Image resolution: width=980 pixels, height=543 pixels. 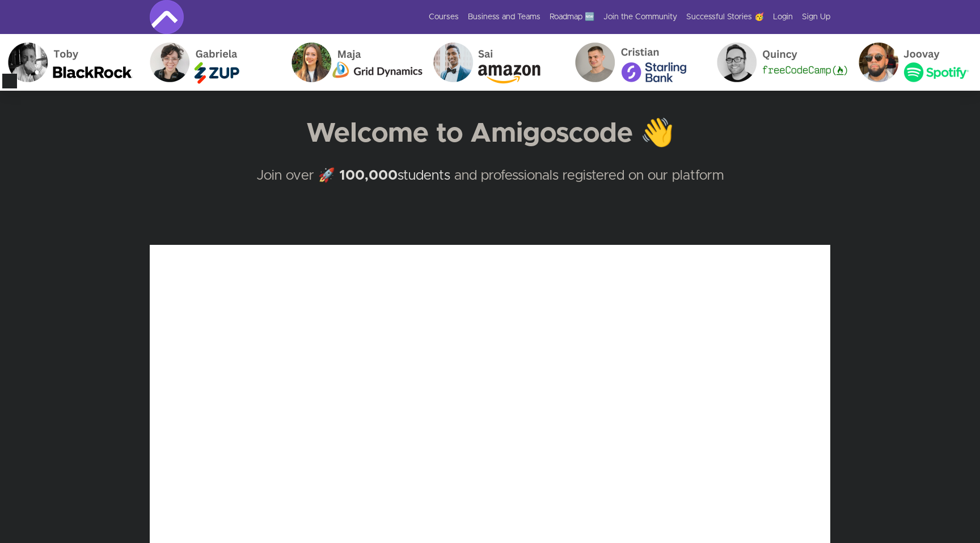 What do you see at coordinates (490, 134) in the screenshot?
I see `strong: Welcome to Amigoscode 👋` at bounding box center [490, 134].